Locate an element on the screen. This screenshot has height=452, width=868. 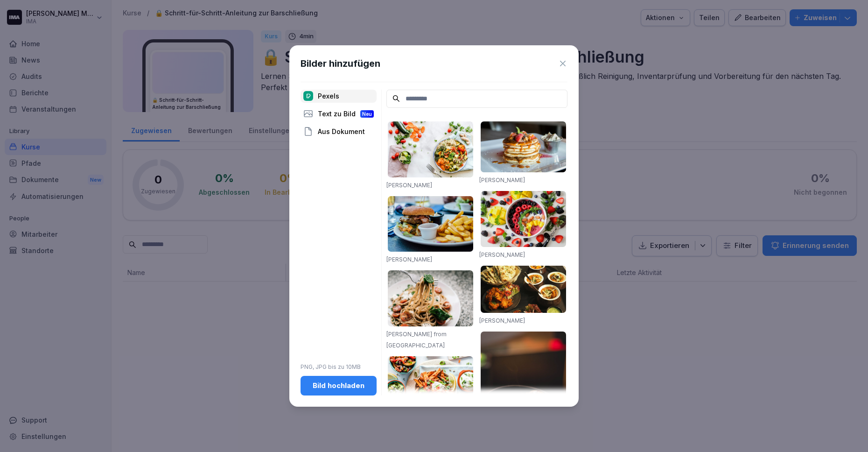
img: pexels.png is located at coordinates (308, 95).